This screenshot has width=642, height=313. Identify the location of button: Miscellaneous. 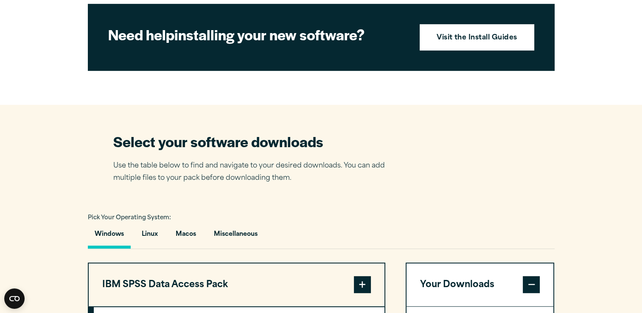
(235, 236).